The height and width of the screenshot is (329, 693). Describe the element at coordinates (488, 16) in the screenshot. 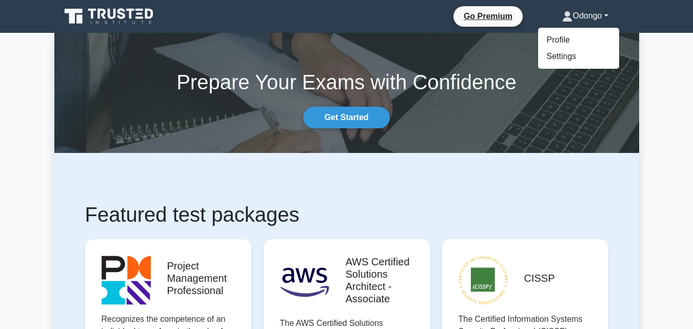

I see `a: Go Premium` at that location.